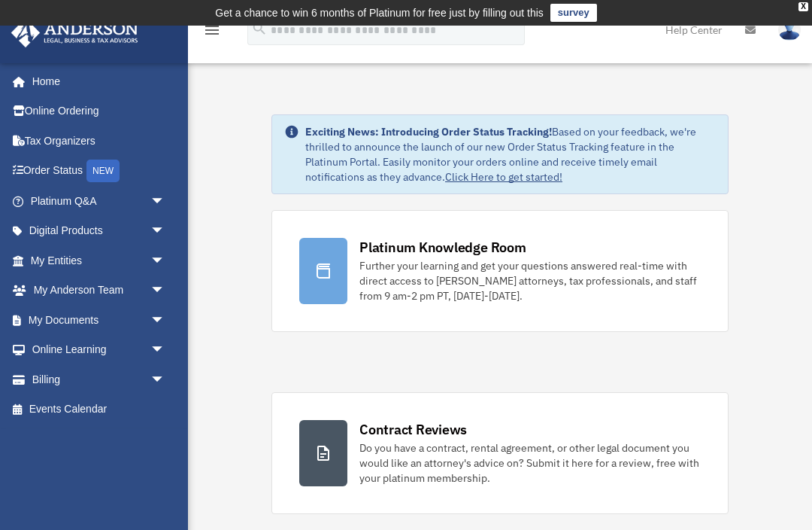 The height and width of the screenshot is (530, 812). What do you see at coordinates (530, 462) in the screenshot?
I see `div: Do you have a contract, rental agreement, or other legal document you would like an attorney's ad...` at bounding box center [530, 462].